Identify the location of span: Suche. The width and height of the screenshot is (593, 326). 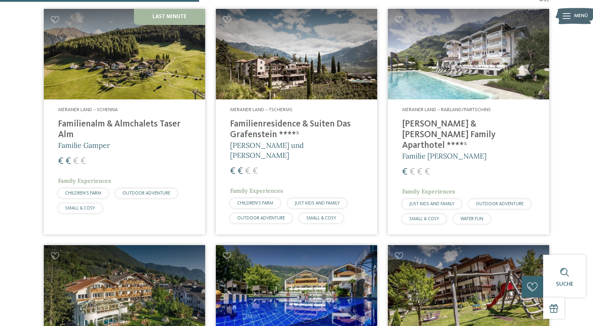
(564, 284).